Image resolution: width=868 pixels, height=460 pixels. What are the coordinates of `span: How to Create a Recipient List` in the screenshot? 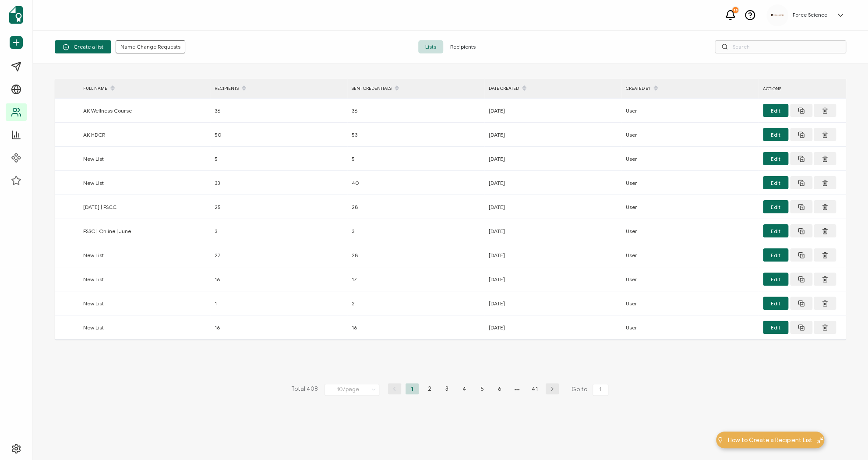 It's located at (770, 440).